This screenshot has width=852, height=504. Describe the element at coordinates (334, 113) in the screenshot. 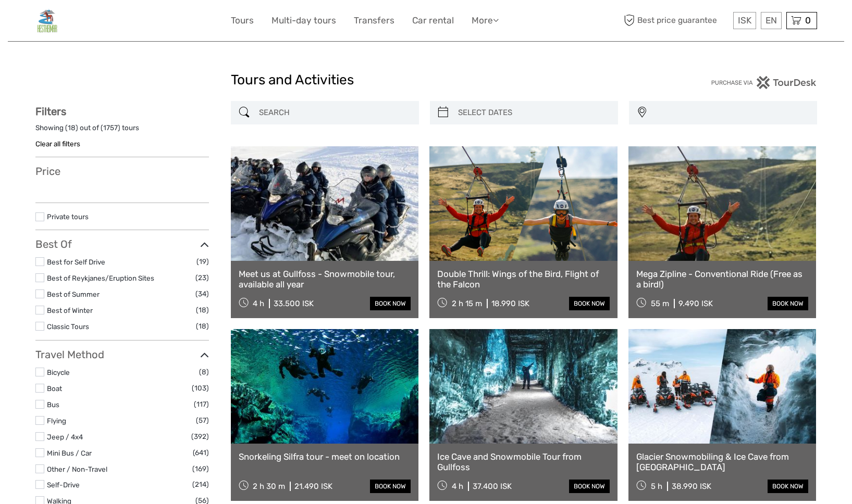

I see `input: SEARCH` at that location.